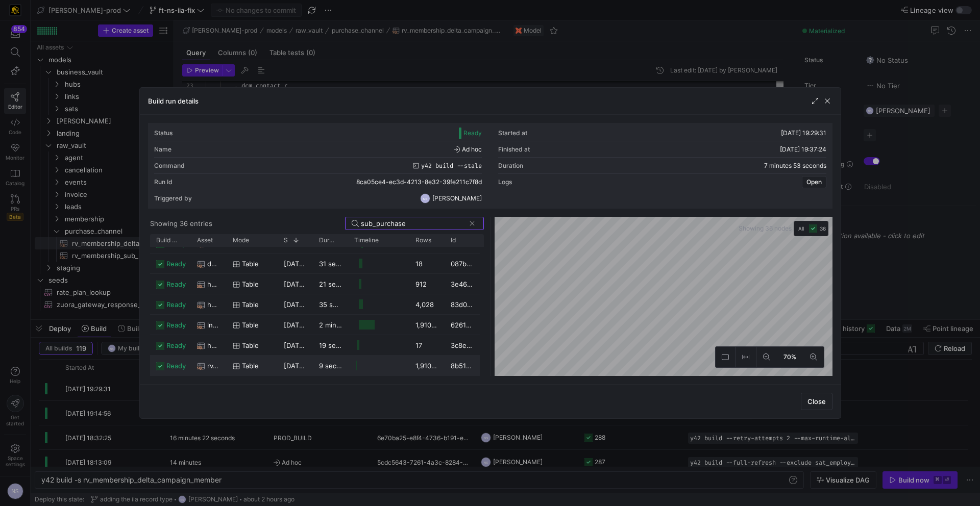 This screenshot has height=506, width=980. I want to click on span: 8ca05ce4-ec3d-4213-8e32-39fe211c7f8d, so click(419, 182).